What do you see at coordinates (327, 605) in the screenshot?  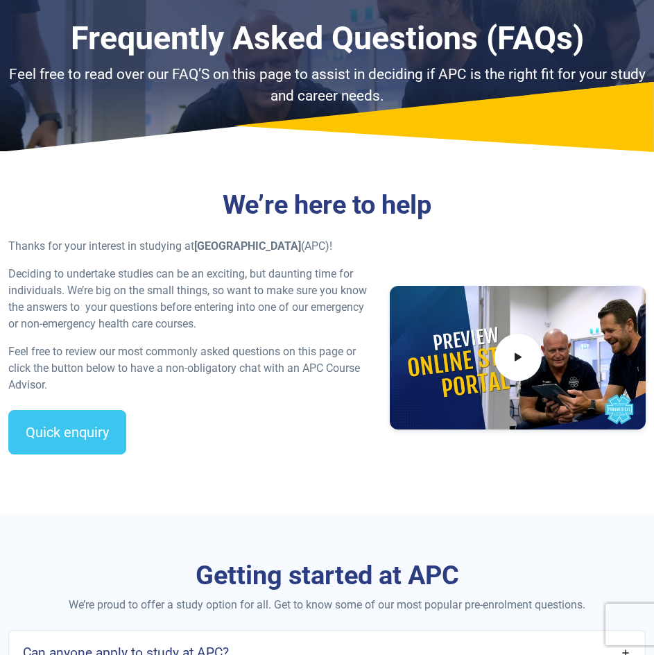 I see `p: We’re proud to offer a study option for all. Get to know some of our most popular pre-enrolment q...` at bounding box center [327, 605].